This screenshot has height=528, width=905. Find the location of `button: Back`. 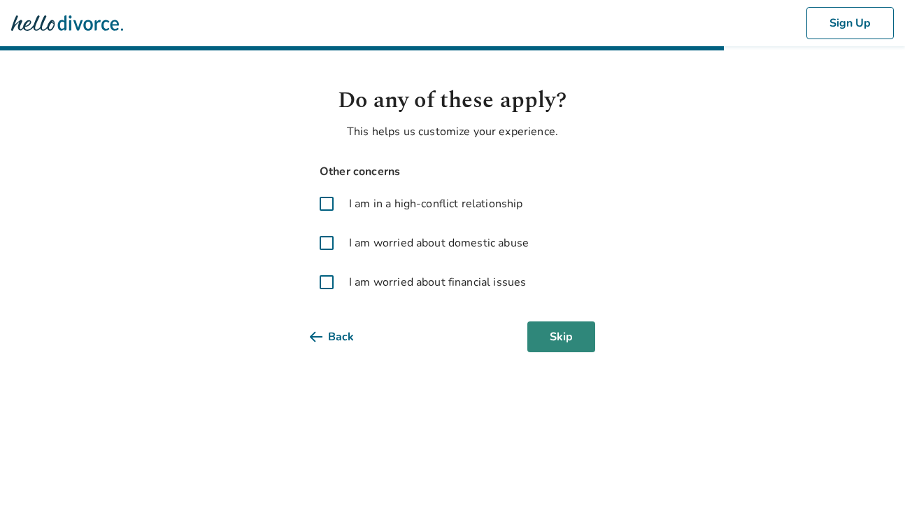

button: Back is located at coordinates (343, 337).